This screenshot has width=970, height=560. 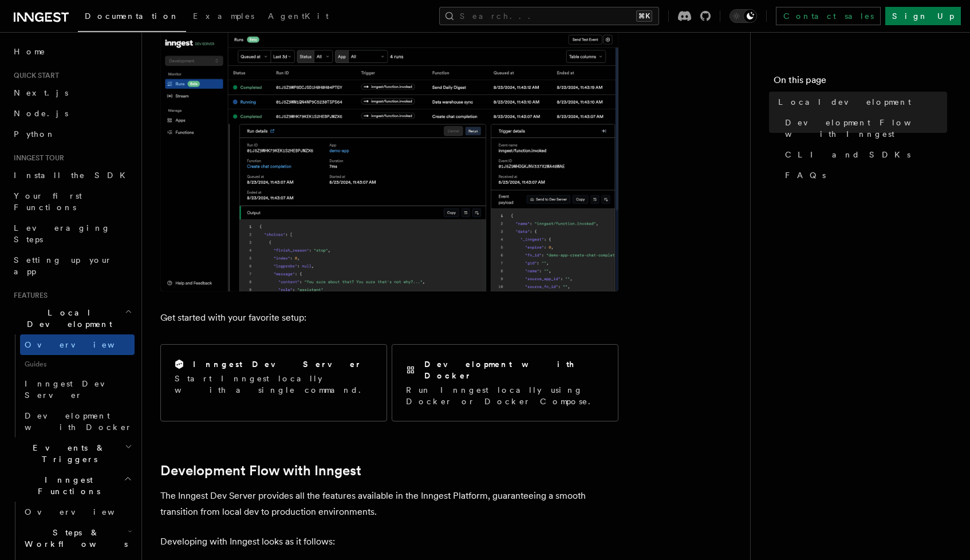 What do you see at coordinates (30, 51) in the screenshot?
I see `span: Home` at bounding box center [30, 51].